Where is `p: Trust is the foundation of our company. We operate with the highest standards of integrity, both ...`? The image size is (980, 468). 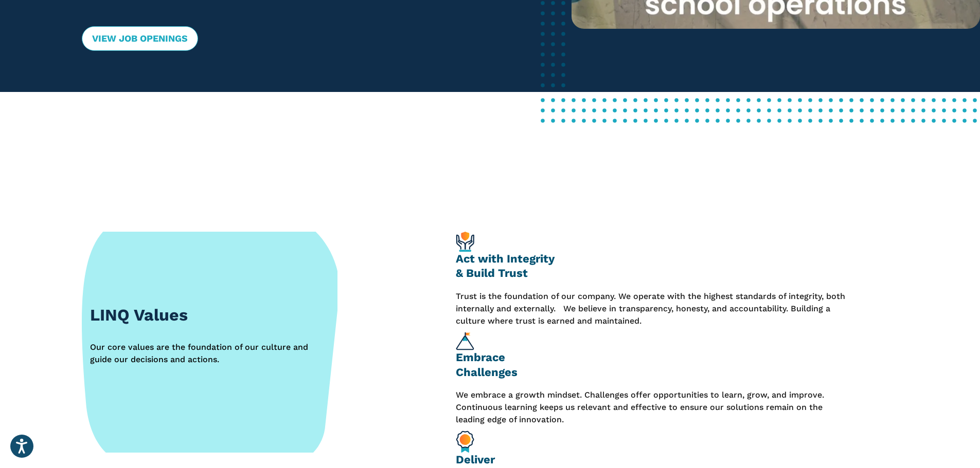
p: Trust is the foundation of our company. We operate with the highest standards of integrity, both ... is located at coordinates (654, 309).